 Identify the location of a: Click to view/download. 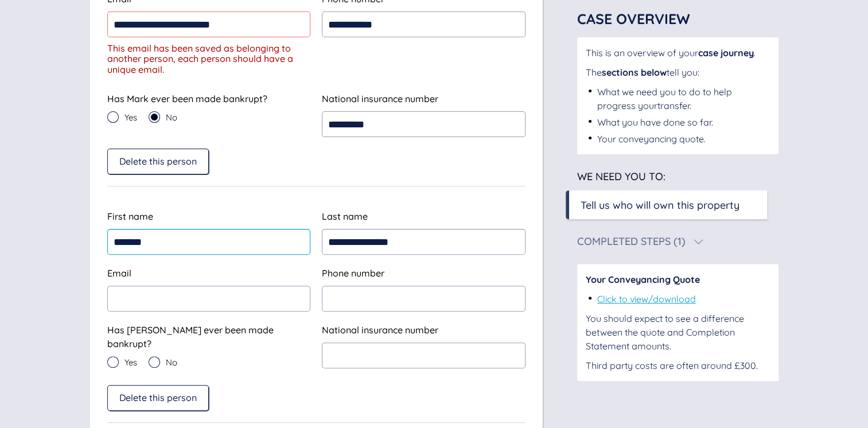
(646, 299).